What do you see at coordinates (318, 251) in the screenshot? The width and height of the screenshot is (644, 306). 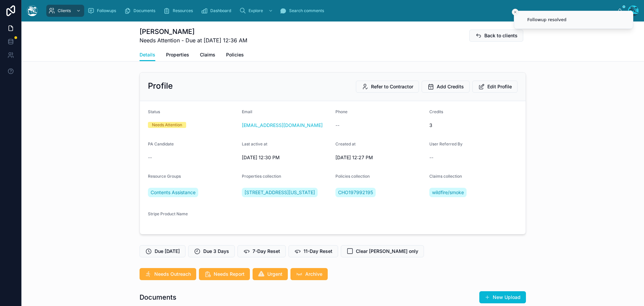 I see `span: 11-Day Reset` at bounding box center [318, 251].